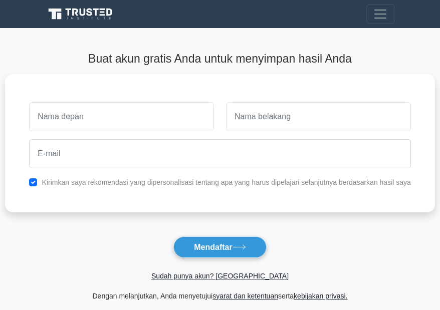 The image size is (440, 310). Describe the element at coordinates (220, 59) in the screenshot. I see `font: Buat akun gratis Anda untuk menyimpan hasil Anda` at that location.